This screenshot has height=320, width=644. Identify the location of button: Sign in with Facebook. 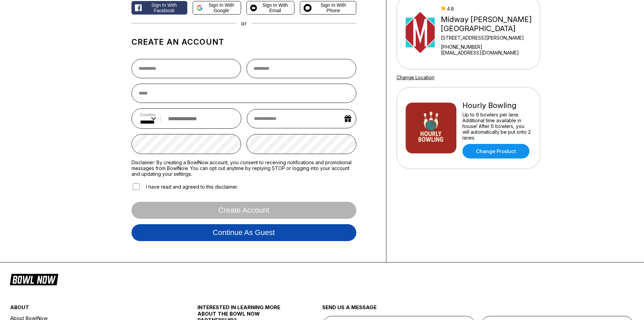
(159, 8).